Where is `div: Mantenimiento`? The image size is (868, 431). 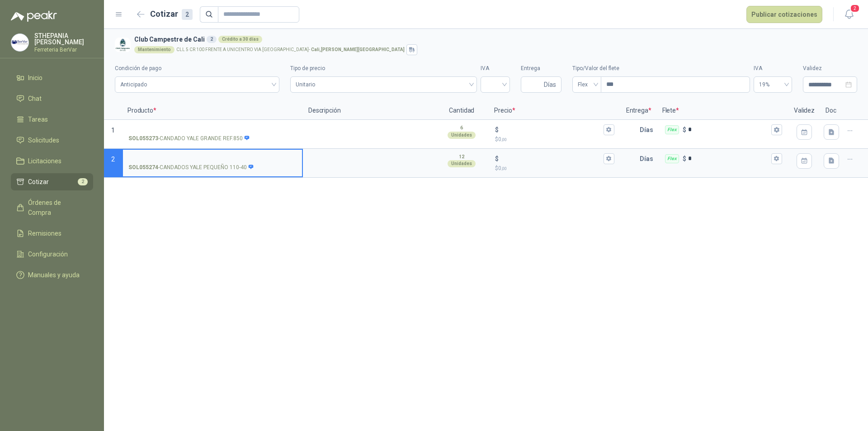
div: Mantenimiento is located at coordinates (154, 50).